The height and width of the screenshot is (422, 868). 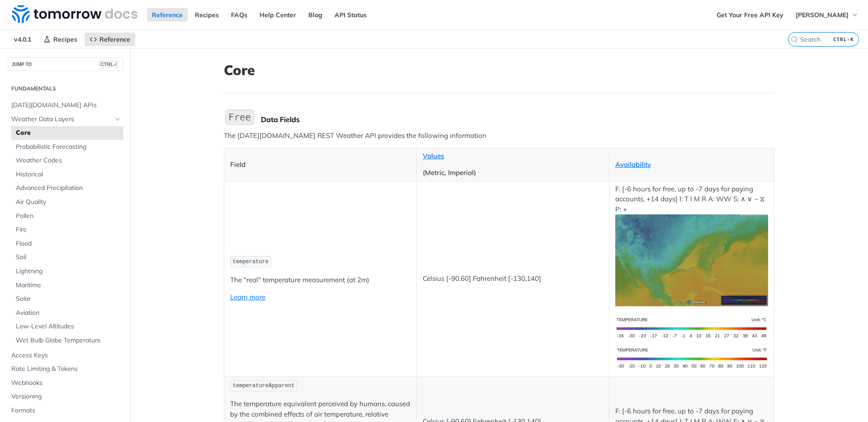 I want to click on span: Fire, so click(x=68, y=229).